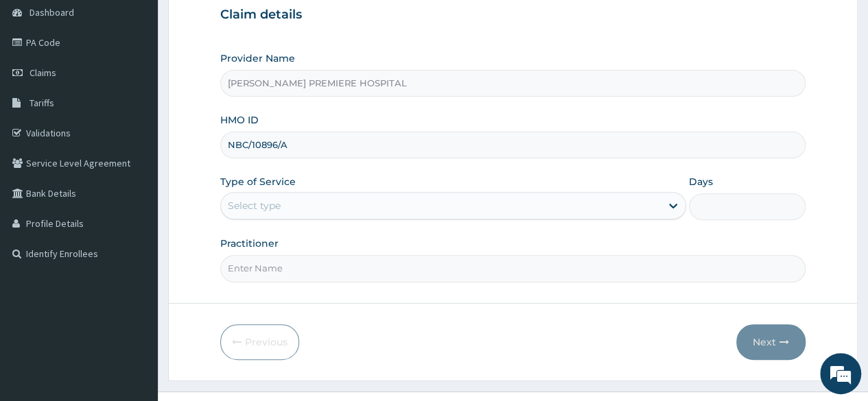 This screenshot has width=868, height=401. I want to click on label: Type of Service, so click(258, 181).